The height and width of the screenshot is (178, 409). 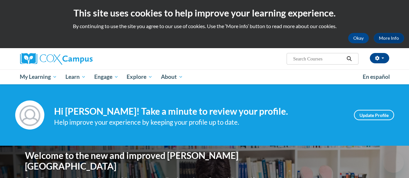 What do you see at coordinates (78, 59) in the screenshot?
I see `a: Cox Campus` at bounding box center [78, 59].